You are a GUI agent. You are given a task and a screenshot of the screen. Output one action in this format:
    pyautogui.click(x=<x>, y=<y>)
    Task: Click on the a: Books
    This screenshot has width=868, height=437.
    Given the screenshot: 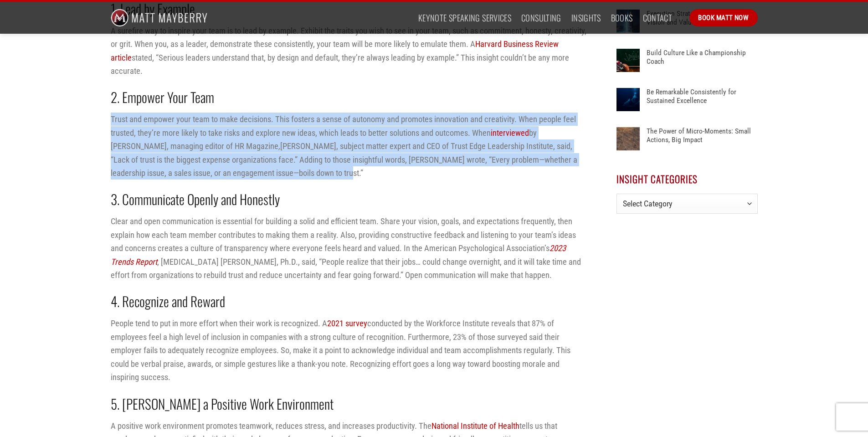 What is the action you would take?
    pyautogui.click(x=621, y=18)
    